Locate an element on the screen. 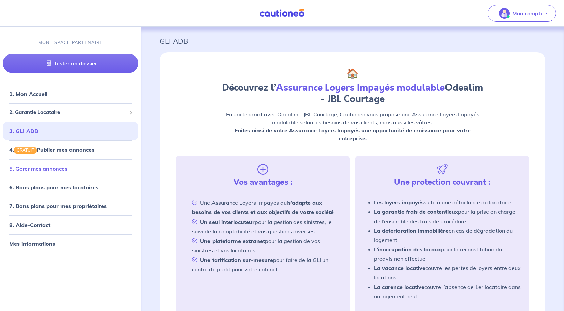  button: illu_account_valid_menu.svgMon compte is located at coordinates (521, 13).